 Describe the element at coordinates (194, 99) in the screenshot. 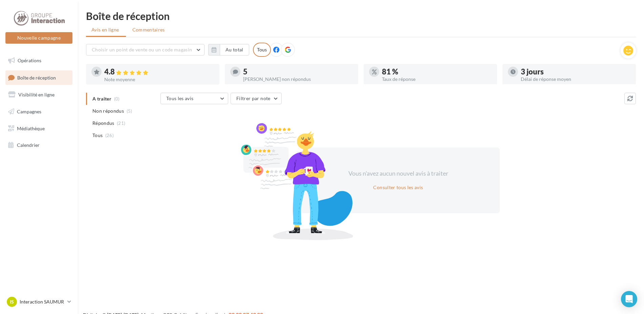

I see `button: Tous les avis` at that location.